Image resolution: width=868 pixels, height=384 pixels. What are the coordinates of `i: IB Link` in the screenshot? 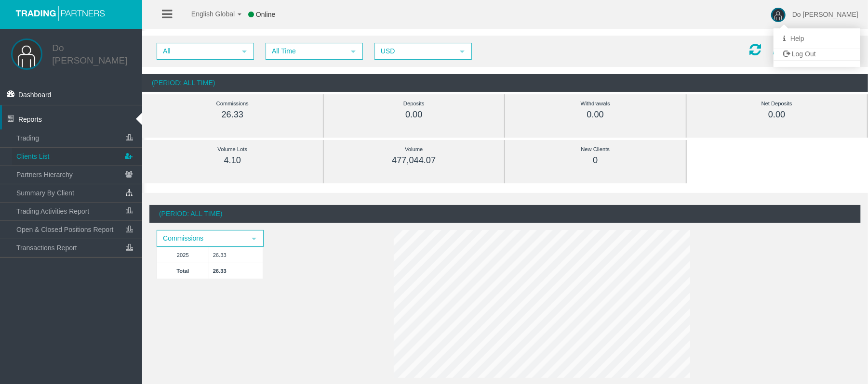 It's located at (793, 49).